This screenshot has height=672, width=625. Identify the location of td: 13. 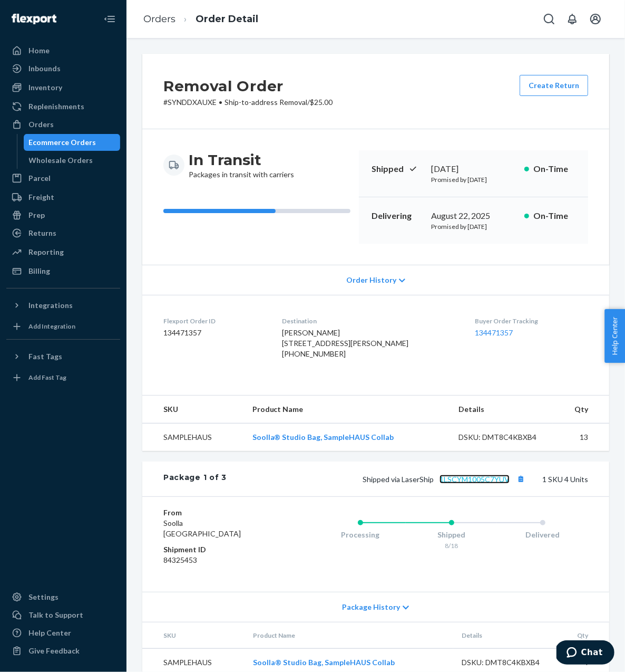
(581, 438).